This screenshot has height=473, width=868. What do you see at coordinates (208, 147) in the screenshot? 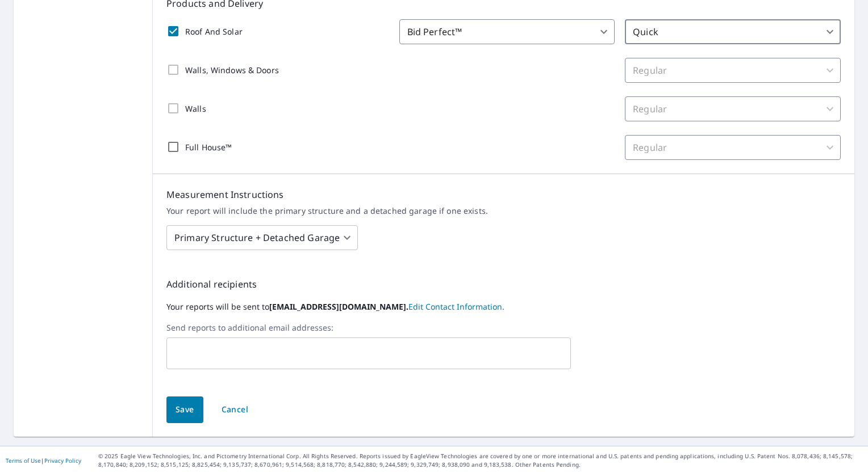
I see `p: Full House™` at bounding box center [208, 147].